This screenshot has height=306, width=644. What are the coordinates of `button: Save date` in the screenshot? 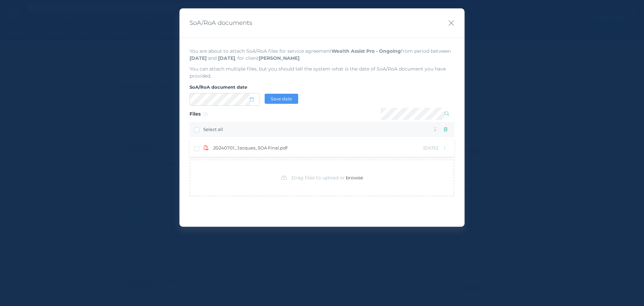 It's located at (282, 99).